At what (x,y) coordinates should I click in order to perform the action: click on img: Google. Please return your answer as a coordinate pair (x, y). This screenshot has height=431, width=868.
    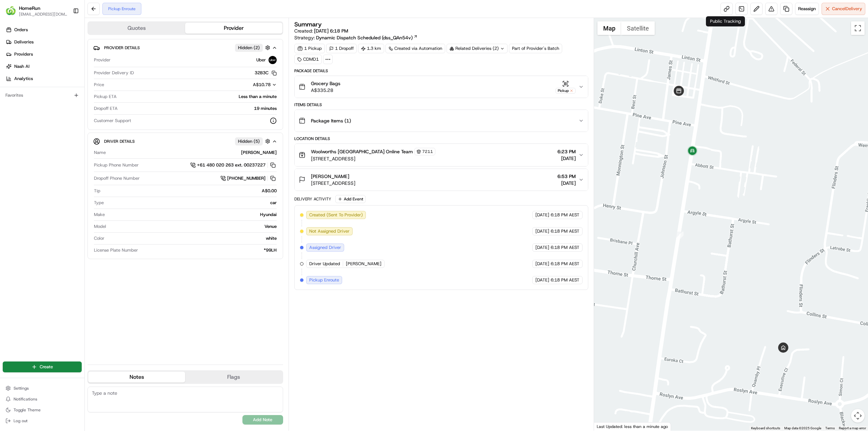
    Looking at the image, I should click on (607, 426).